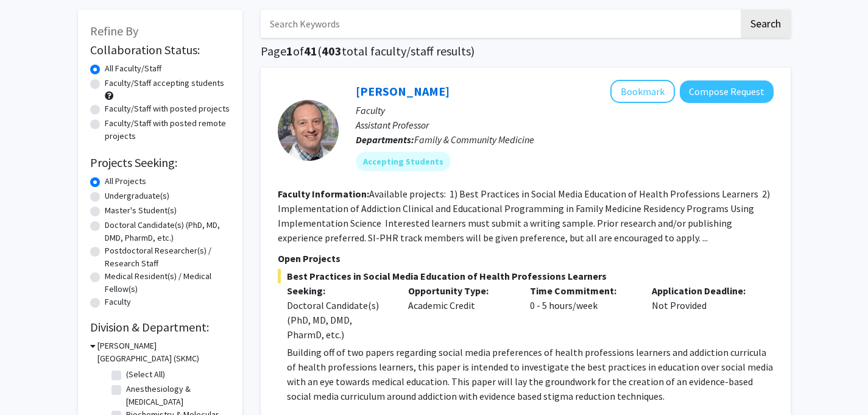  What do you see at coordinates (118, 301) in the screenshot?
I see `label: Faculty` at bounding box center [118, 301].